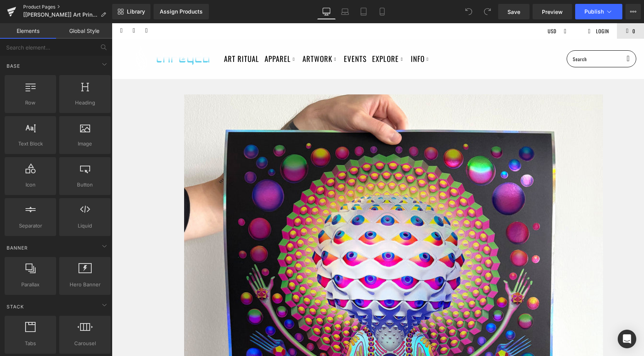 The image size is (644, 356). What do you see at coordinates (84, 144) in the screenshot?
I see `span: Image` at bounding box center [84, 144].